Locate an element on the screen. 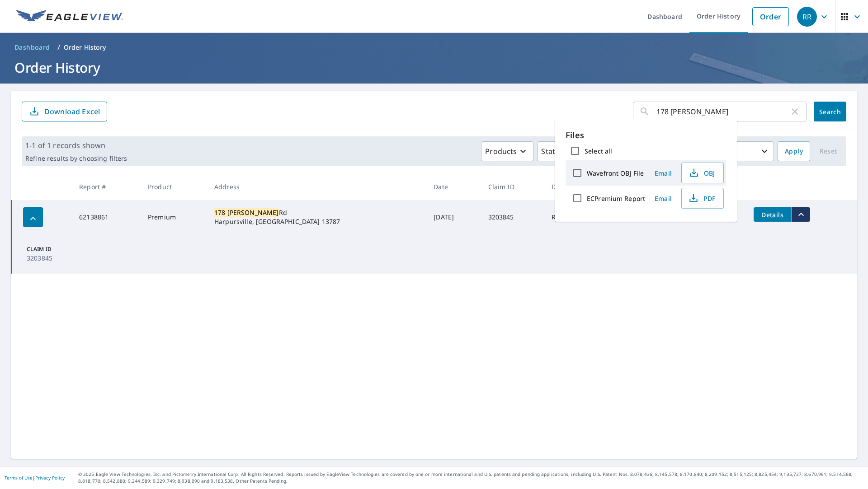 Image resolution: width=868 pixels, height=489 pixels. p: Files is located at coordinates (646, 135).